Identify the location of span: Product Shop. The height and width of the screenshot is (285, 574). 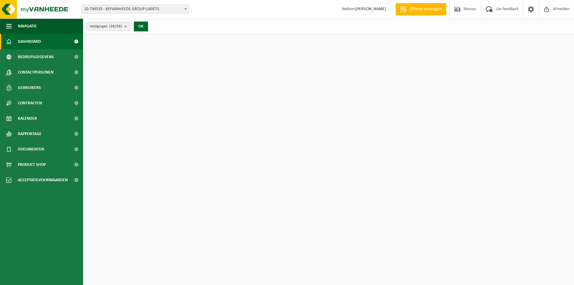
(32, 165).